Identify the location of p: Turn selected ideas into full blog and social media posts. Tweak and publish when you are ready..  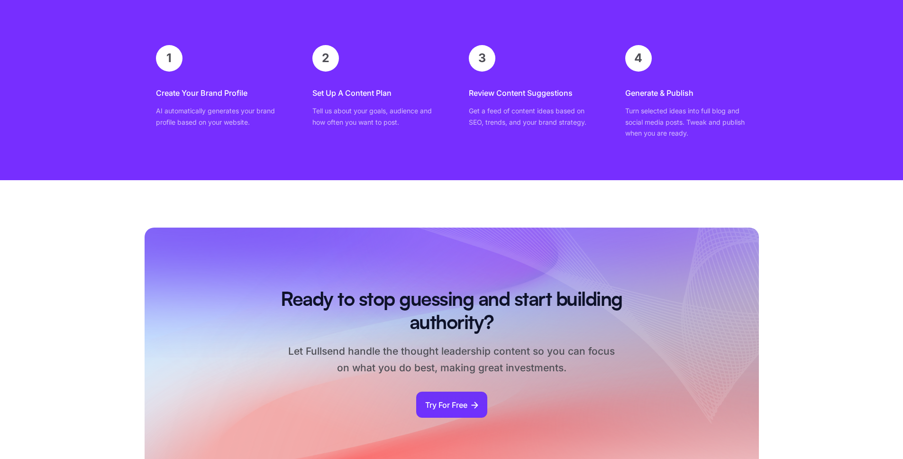
(687, 122).